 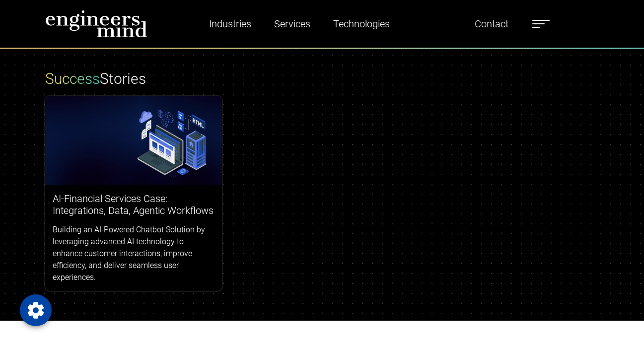 I want to click on a: Technologies, so click(x=362, y=24).